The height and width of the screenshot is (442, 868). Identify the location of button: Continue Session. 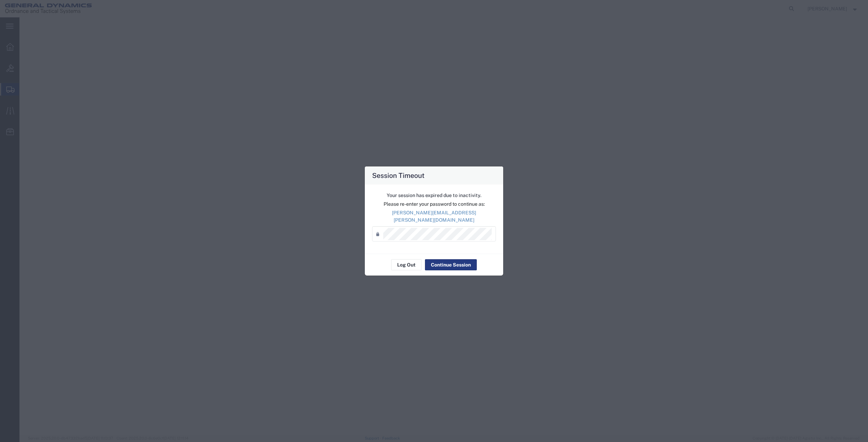
(451, 264).